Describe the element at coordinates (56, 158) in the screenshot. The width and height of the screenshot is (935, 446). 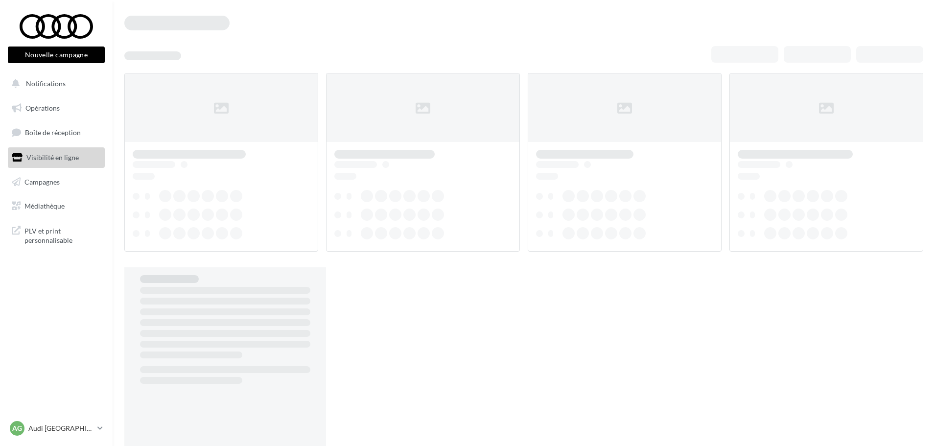
I see `a: Visibilité en ligne` at that location.